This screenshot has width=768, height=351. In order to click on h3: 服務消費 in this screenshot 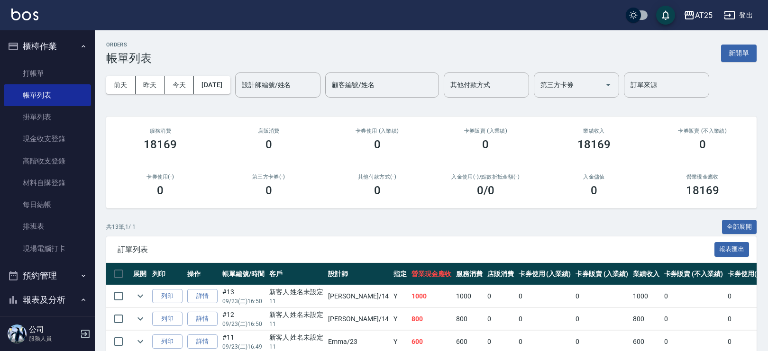, I will do `click(160, 131)`.